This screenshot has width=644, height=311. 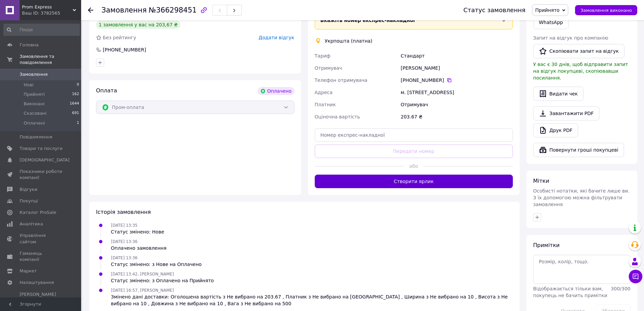 I want to click on span: Примітки, so click(x=547, y=245).